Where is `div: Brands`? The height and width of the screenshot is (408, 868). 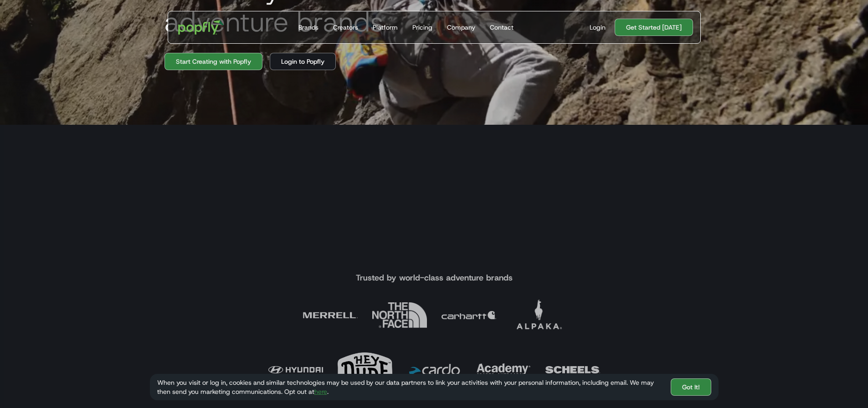
div: Brands is located at coordinates (309, 27).